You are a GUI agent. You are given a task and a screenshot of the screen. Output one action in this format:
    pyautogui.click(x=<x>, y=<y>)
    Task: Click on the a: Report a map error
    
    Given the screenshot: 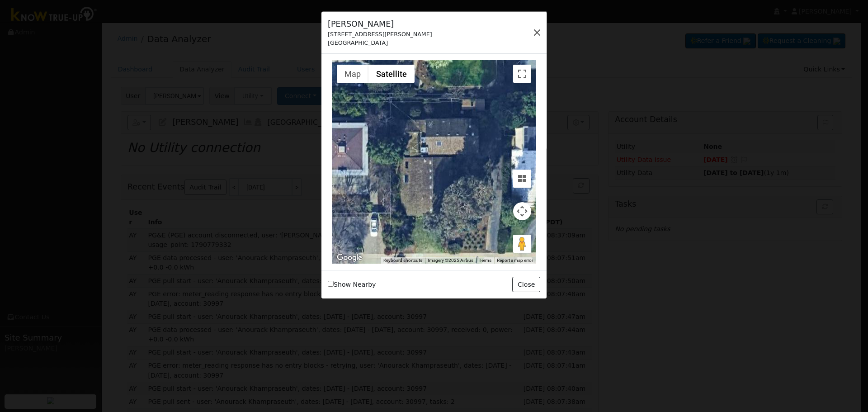 What is the action you would take?
    pyautogui.click(x=515, y=260)
    